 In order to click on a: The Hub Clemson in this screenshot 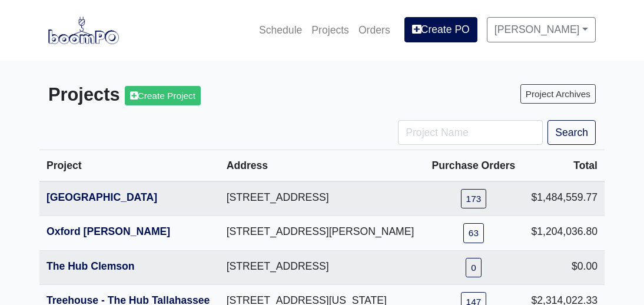, I will do `click(91, 266)`.